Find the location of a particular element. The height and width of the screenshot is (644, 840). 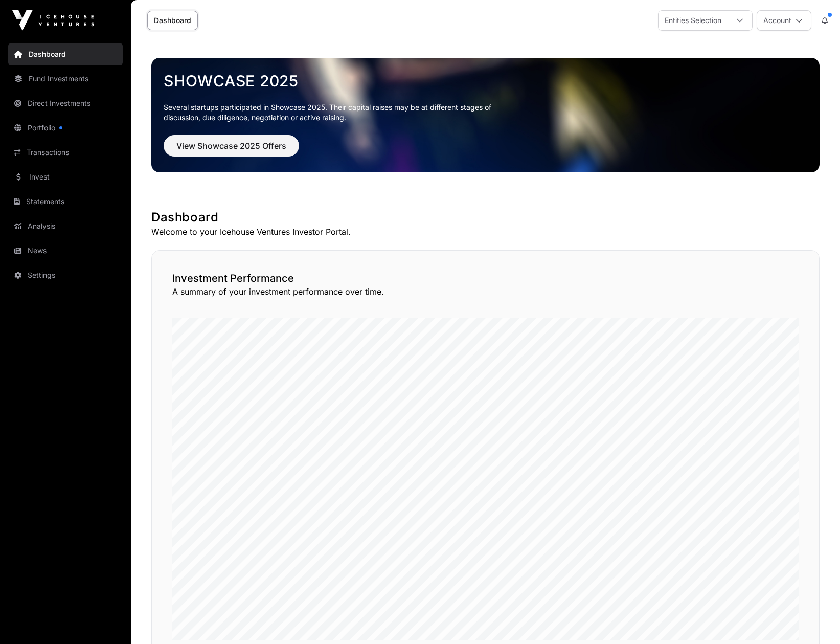

p: A summary of your investment performance over time. is located at coordinates (486, 292).